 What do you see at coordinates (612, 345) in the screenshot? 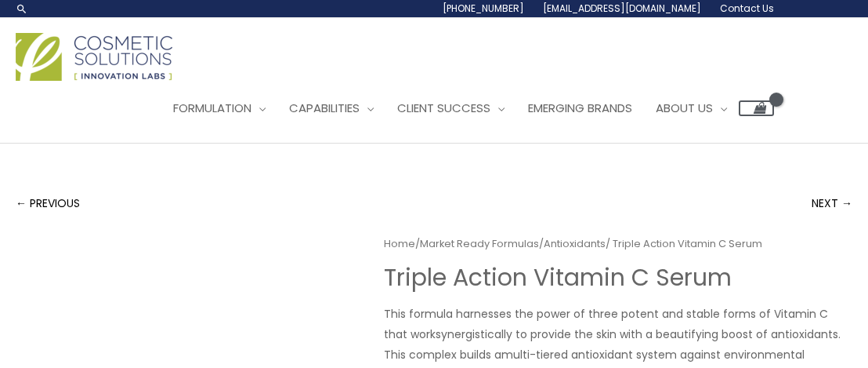
I see `span: synergistically to provide the skin with a beautifying boost of antioxidants. This complex builds a` at bounding box center [612, 345].